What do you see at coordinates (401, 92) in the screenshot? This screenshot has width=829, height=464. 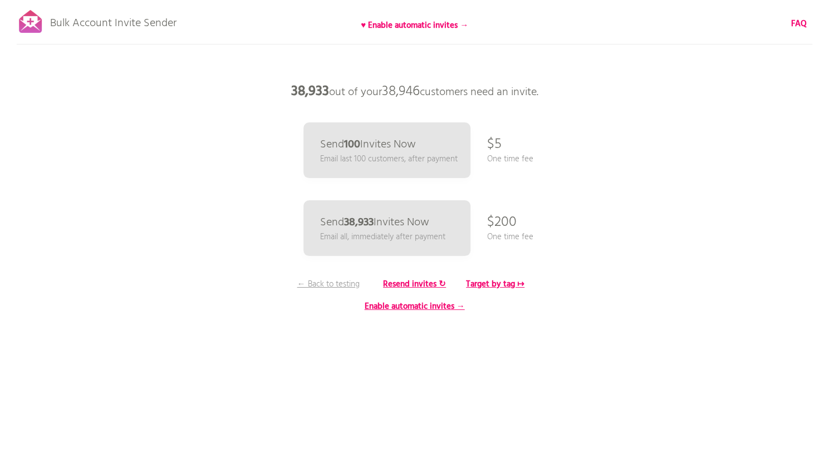 I see `span: 38,946` at bounding box center [401, 92].